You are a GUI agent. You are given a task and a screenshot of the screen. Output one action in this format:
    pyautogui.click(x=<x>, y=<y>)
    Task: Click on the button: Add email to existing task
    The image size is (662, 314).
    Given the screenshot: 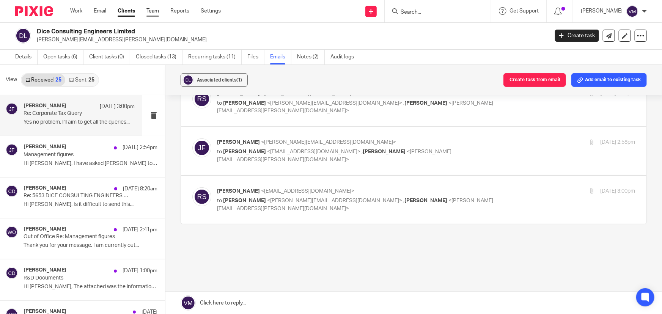 What is the action you would take?
    pyautogui.click(x=608, y=80)
    